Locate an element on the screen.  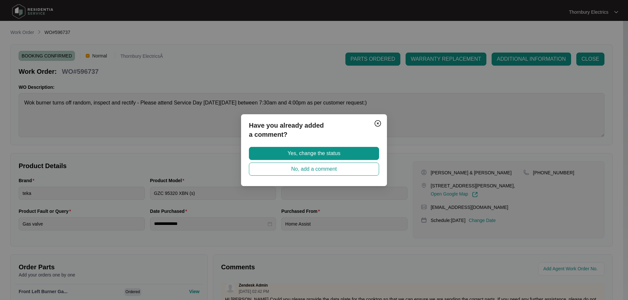
button: Close is located at coordinates (378, 124).